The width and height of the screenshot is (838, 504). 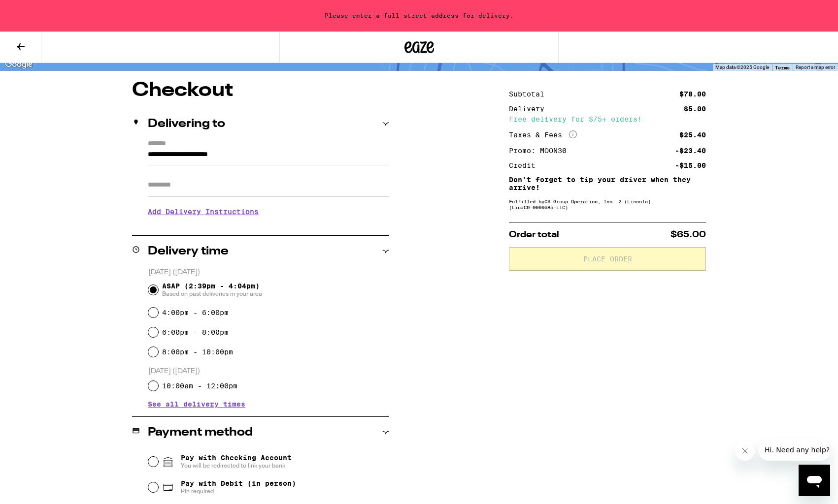 I want to click on div: -$15.00, so click(x=690, y=166).